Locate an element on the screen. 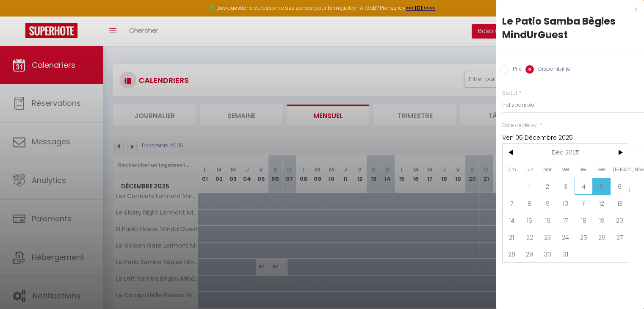 The height and width of the screenshot is (309, 644). span: 31 is located at coordinates (566, 254).